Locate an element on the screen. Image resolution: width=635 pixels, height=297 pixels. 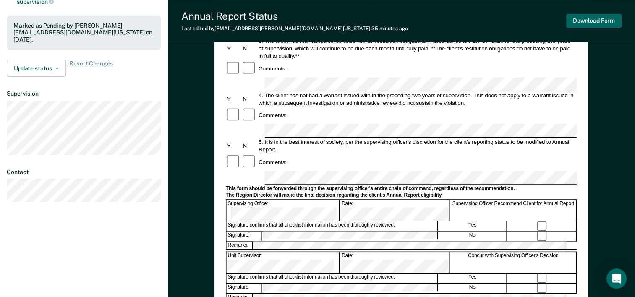
div: Concur with Supervising Officer's Decision is located at coordinates (514, 263).